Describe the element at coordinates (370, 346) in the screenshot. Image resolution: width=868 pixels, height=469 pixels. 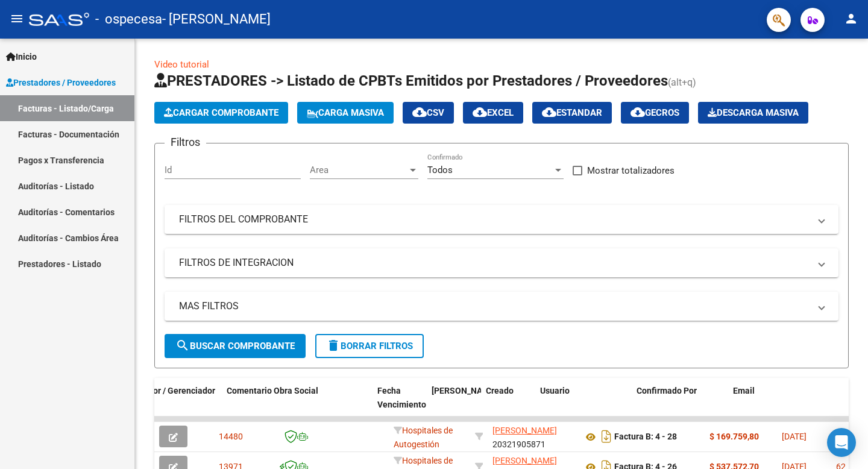
I see `span: Borrar Filtros` at that location.